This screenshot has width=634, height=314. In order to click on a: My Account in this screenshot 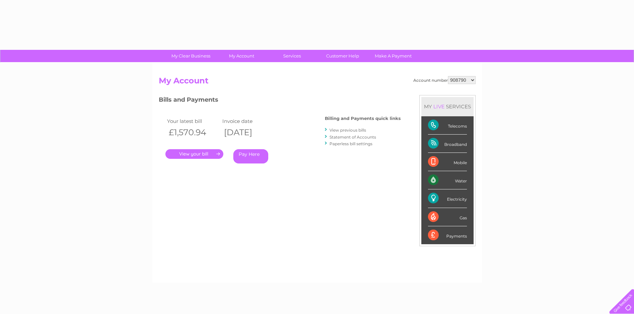, I will do `click(241, 56)`.